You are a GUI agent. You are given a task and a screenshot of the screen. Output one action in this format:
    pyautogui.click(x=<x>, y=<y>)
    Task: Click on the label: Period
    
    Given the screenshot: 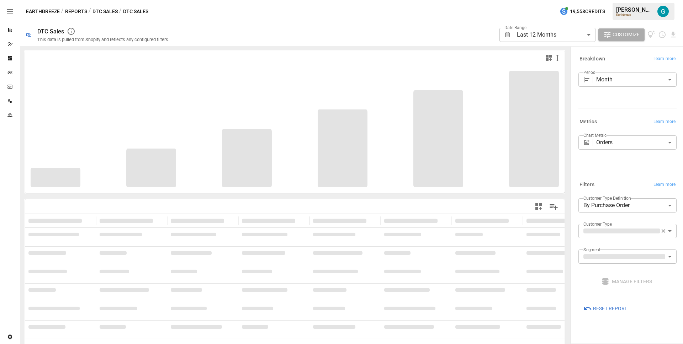 What is the action you would take?
    pyautogui.click(x=589, y=72)
    